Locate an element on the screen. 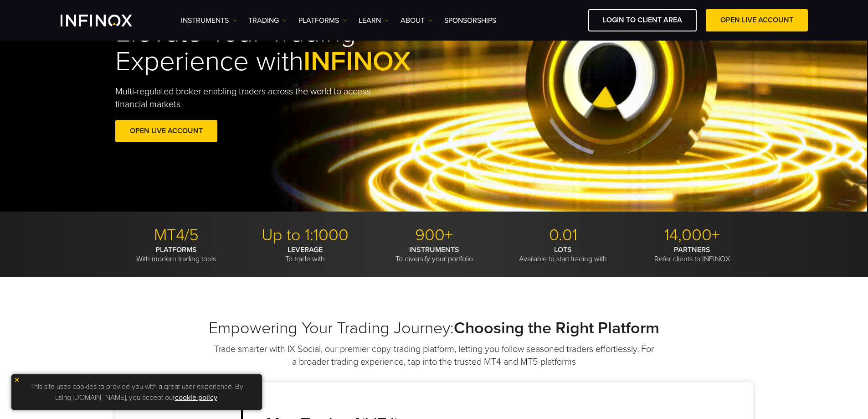 This screenshot has height=419, width=868. a: PLATFORMS is located at coordinates (323, 21).